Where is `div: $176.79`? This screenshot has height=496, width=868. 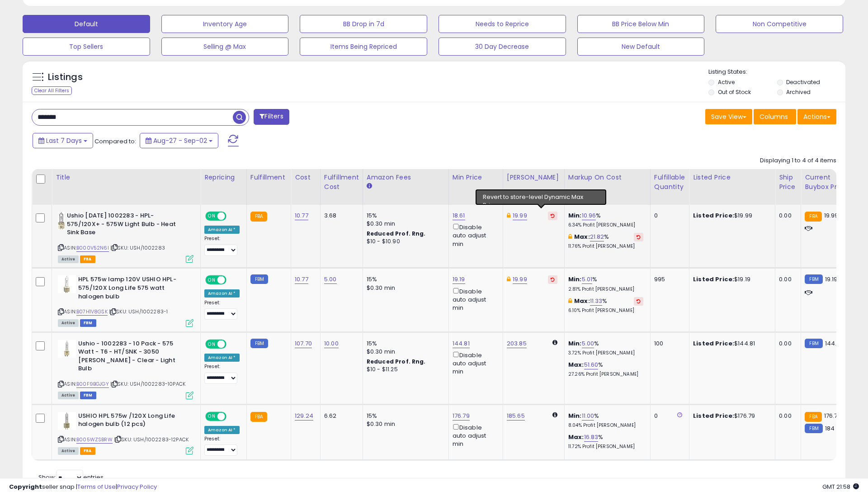 div: $176.79 is located at coordinates (731, 416).